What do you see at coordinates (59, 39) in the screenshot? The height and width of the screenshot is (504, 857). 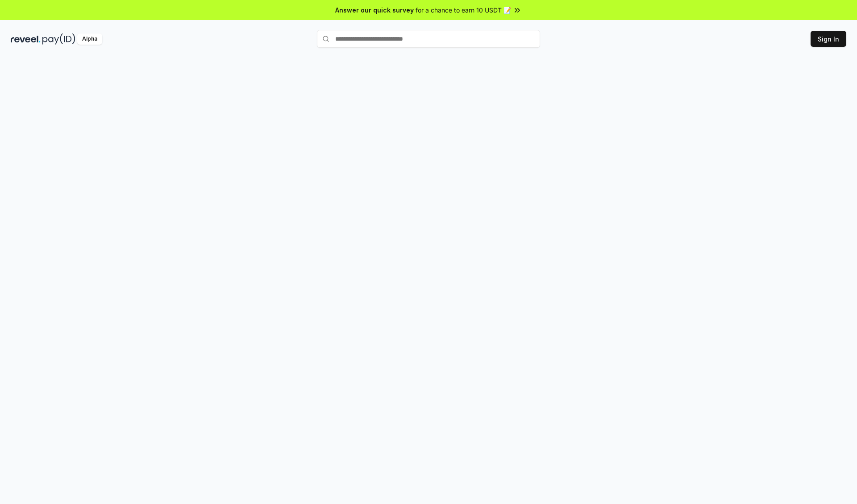 I see `img: pay_id` at bounding box center [59, 39].